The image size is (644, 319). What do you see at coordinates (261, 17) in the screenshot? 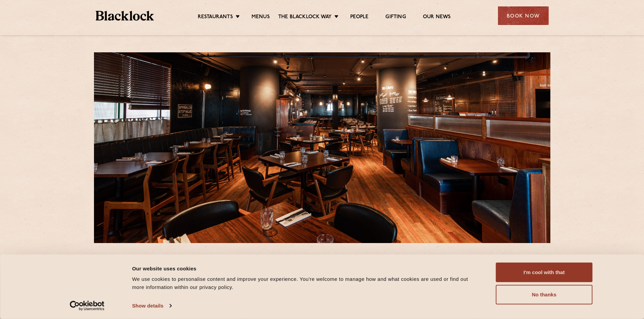
I see `a: Menus` at bounding box center [261, 17].